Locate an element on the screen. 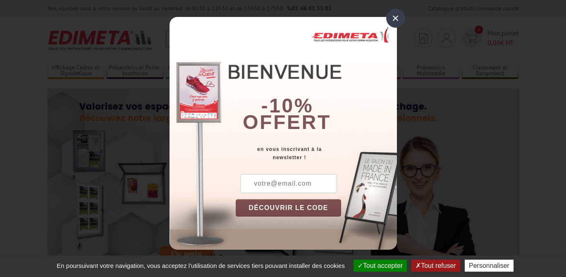 The width and height of the screenshot is (566, 277). button: Tout refuser is located at coordinates (435, 265).